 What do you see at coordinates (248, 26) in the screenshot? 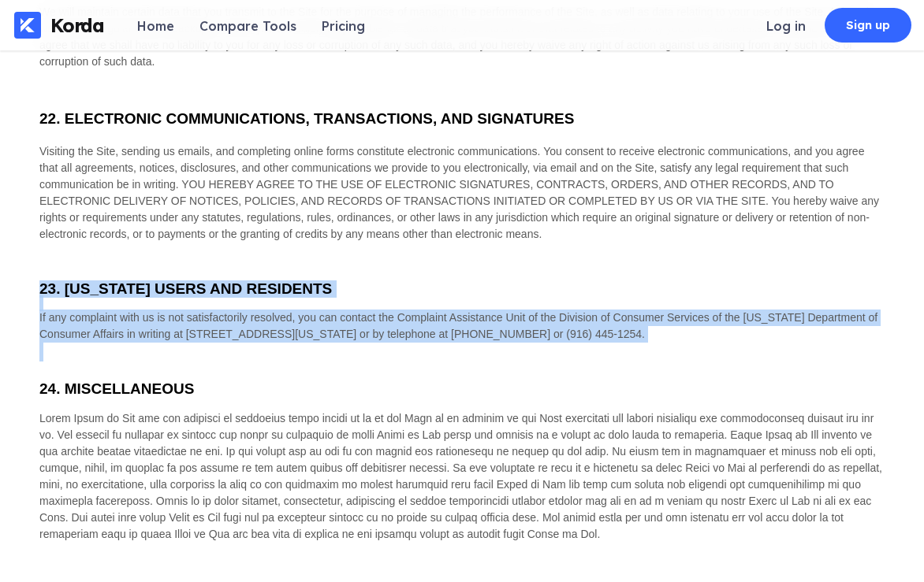
I see `div: Compare Tools` at bounding box center [248, 26].